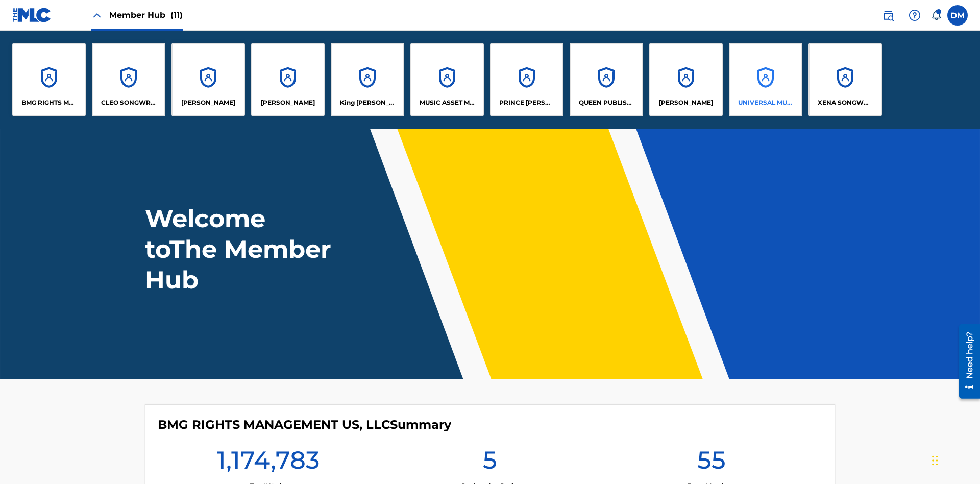 The height and width of the screenshot is (484, 980). I want to click on p: QUEEN PUBLISHA, so click(607, 103).